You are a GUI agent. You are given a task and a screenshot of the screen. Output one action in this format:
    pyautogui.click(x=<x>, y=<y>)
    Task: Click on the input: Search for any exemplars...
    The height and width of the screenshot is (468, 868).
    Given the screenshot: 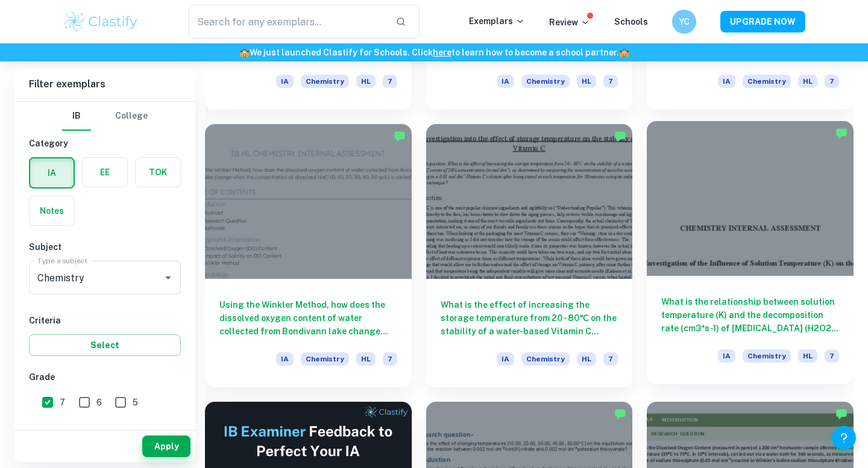 What is the action you would take?
    pyautogui.click(x=287, y=22)
    